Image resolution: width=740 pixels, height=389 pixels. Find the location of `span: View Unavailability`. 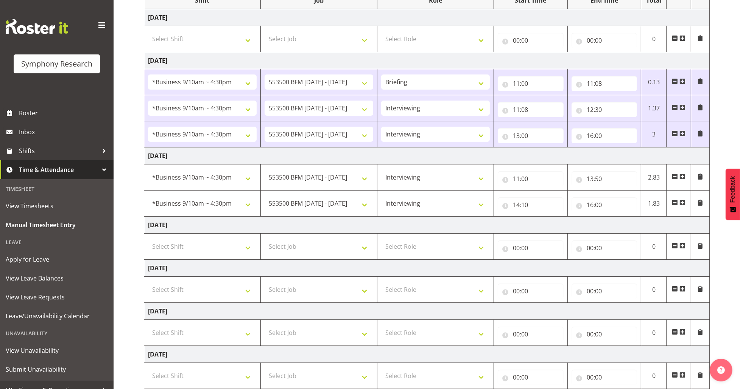

span: View Unavailability is located at coordinates (57, 351).